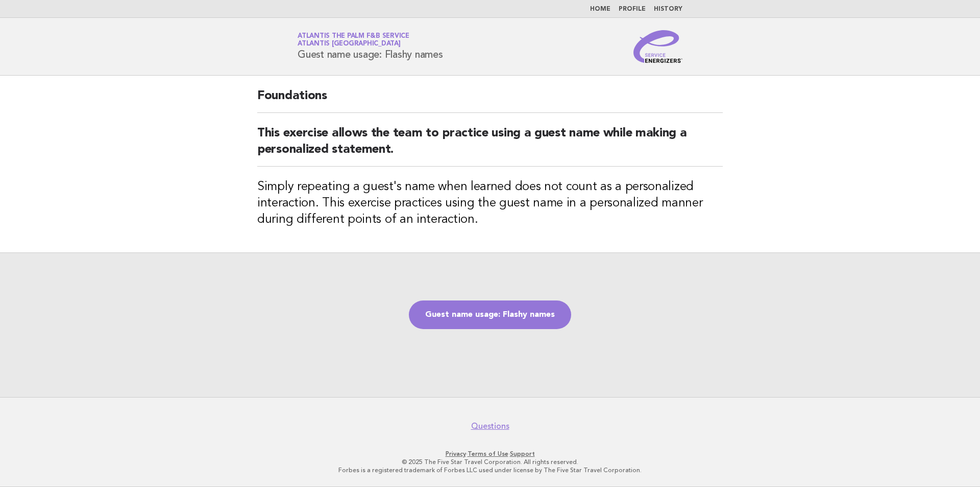 This screenshot has width=980, height=487. What do you see at coordinates (370, 46) in the screenshot?
I see `h1: Guest name usage: Flashy names` at bounding box center [370, 46].